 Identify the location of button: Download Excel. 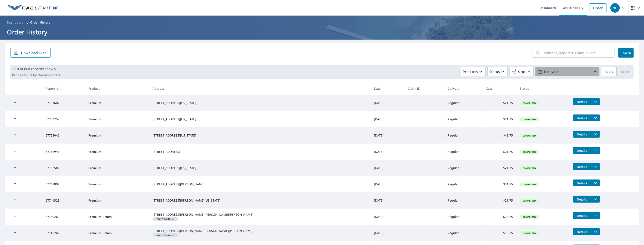
(30, 53).